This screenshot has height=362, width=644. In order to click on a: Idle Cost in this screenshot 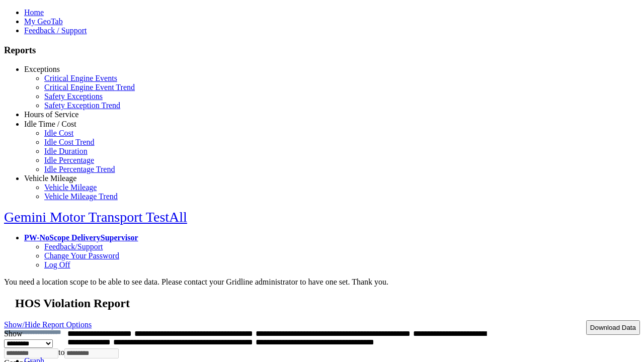, I will do `click(59, 133)`.